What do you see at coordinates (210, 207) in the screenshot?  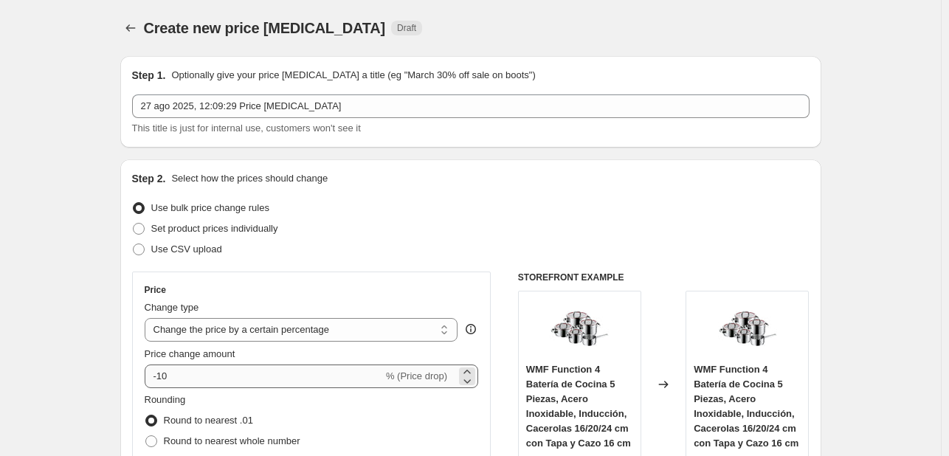 I see `span: Use bulk price change rules` at bounding box center [210, 207].